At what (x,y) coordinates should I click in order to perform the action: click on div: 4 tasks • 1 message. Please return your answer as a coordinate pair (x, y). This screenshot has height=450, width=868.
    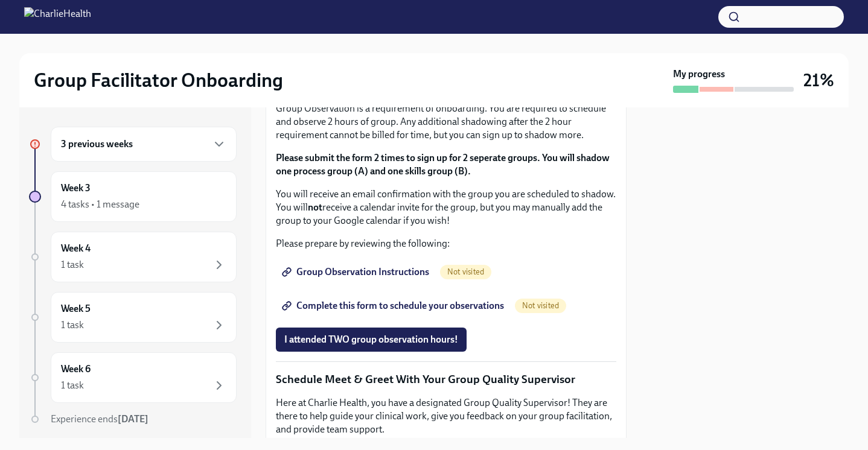
    Looking at the image, I should click on (100, 205).